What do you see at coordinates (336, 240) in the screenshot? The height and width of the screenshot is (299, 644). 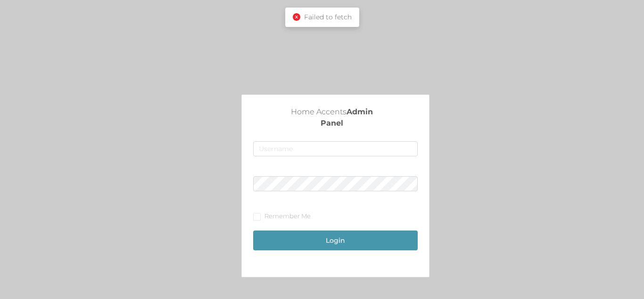 I see `button: Login` at bounding box center [336, 240].